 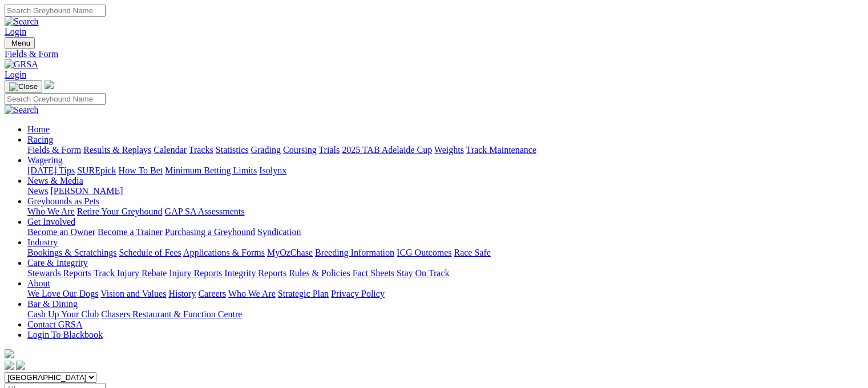 I want to click on a: About, so click(x=39, y=283).